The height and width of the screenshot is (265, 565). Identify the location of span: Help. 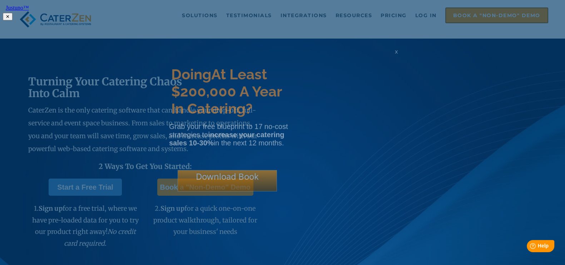
(42, 9).